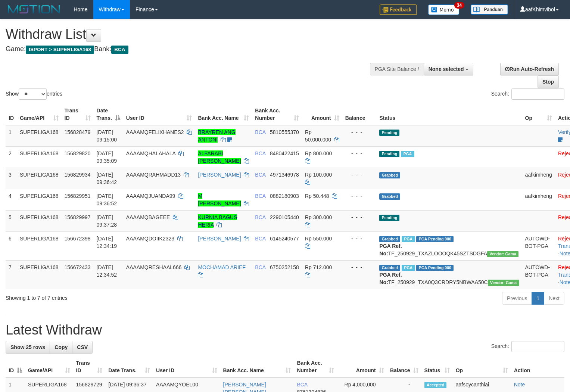  What do you see at coordinates (78, 175) in the screenshot?
I see `span: 156829934` at bounding box center [78, 175].